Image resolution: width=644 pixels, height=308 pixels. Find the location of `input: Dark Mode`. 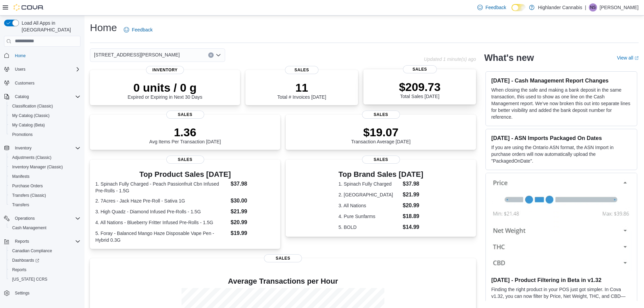

input: Dark Mode is located at coordinates (519, 7).